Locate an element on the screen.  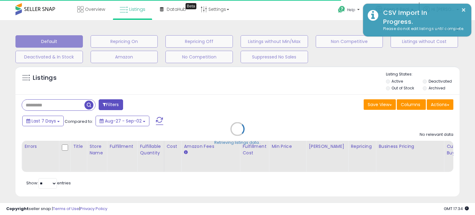
div: Please do not edit listings until complete. is located at coordinates (422, 29).